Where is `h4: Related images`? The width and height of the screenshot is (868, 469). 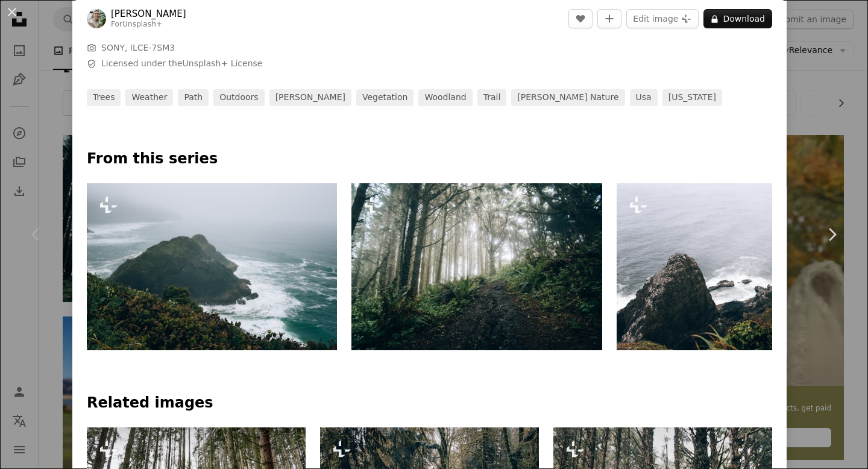
h4: Related images is located at coordinates (429, 403).